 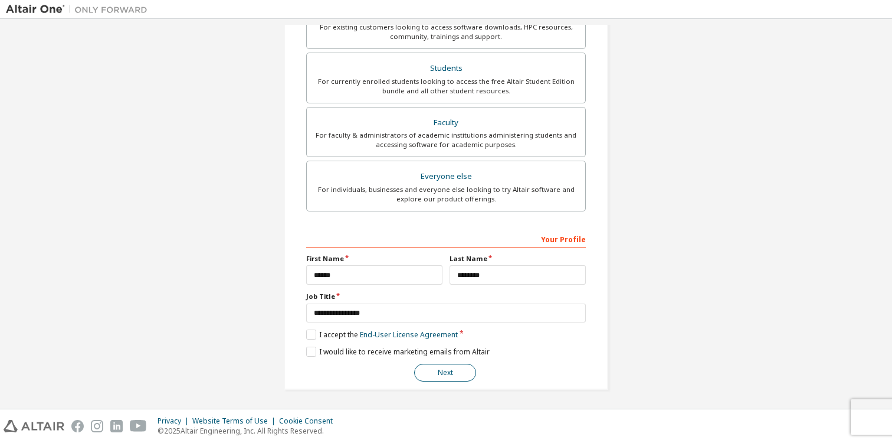 What do you see at coordinates (446, 86) in the screenshot?
I see `div: For currently enrolled students looking to access the free Altair Student Edition bundle and all ...` at bounding box center [446, 86].